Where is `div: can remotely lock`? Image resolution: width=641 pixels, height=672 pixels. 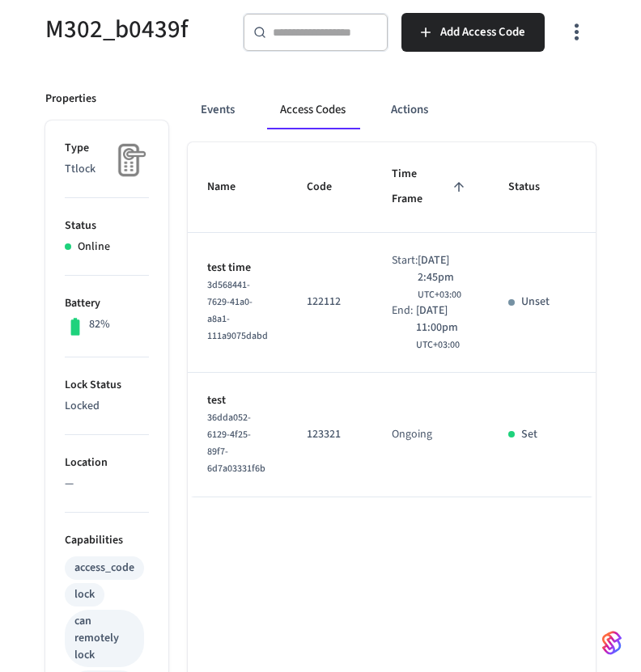
div: can remotely lock is located at coordinates (104, 638).